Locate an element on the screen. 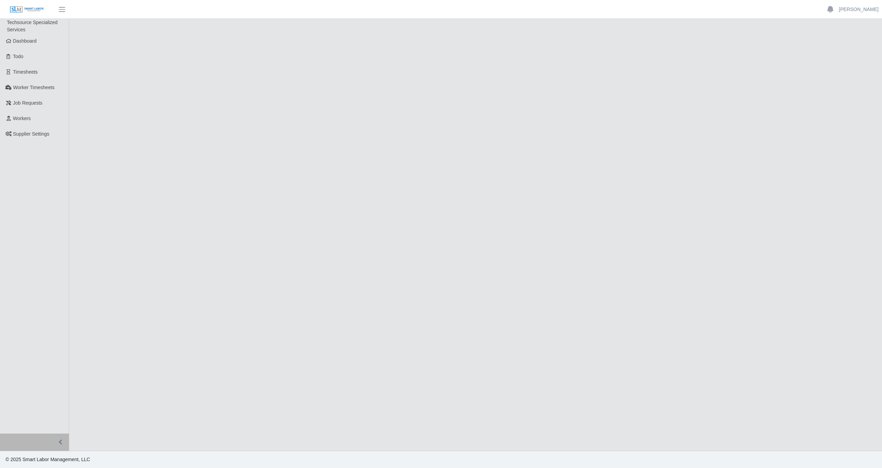  span: Supplier Settings is located at coordinates (31, 134).